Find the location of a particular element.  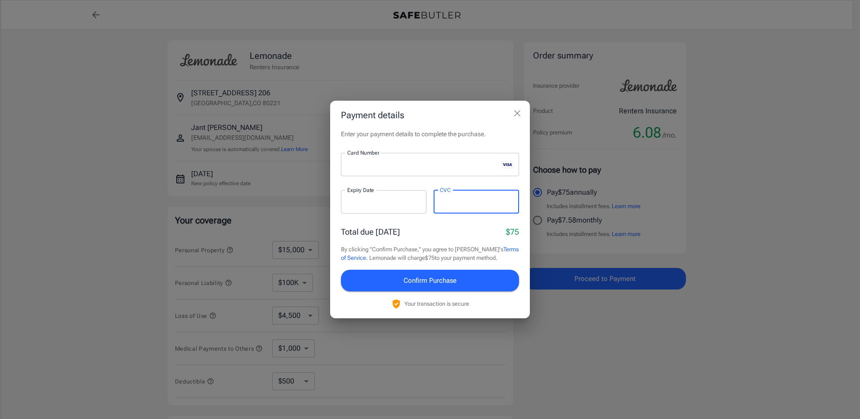

p: $75 is located at coordinates (512, 232).